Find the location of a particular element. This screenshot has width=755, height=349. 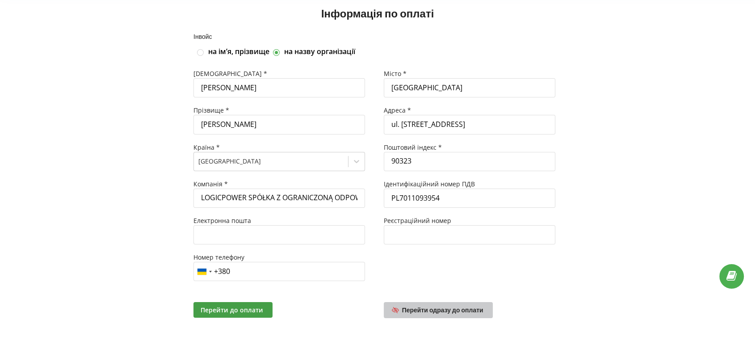

span: Ідентифікаційний номер ПДВ is located at coordinates (429, 184).